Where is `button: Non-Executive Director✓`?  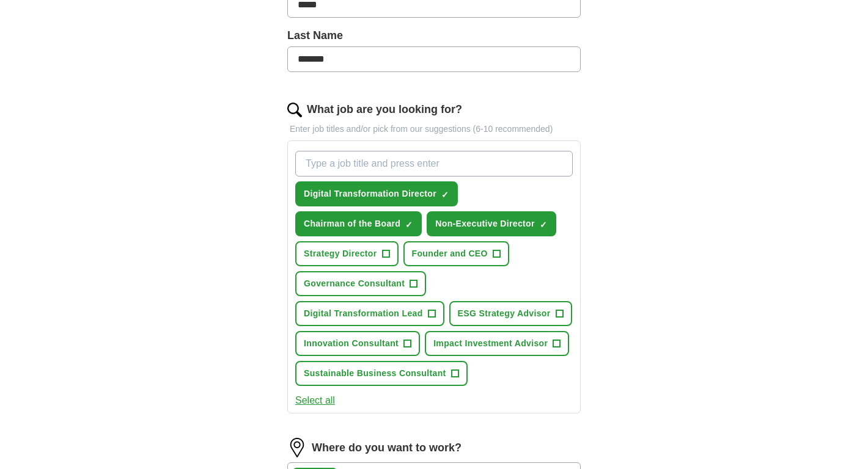
button: Non-Executive Director✓ is located at coordinates (491, 223).